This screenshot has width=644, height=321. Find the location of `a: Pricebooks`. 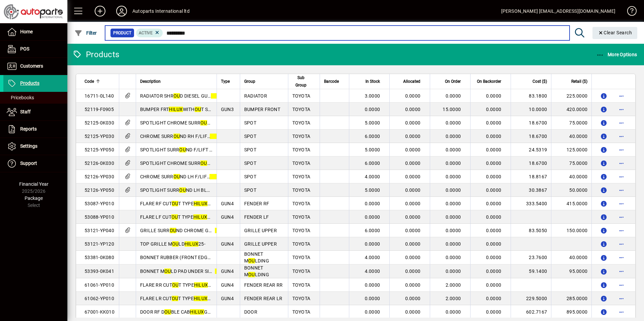

a: Pricebooks is located at coordinates (36, 98).